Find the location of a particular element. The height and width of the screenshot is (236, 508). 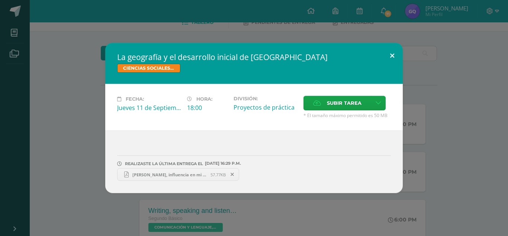

div: Jueves 11 de Septiembre is located at coordinates (149, 108).